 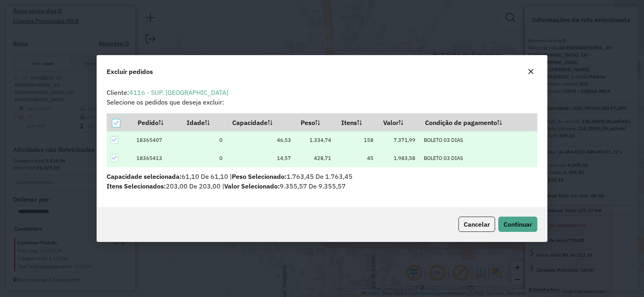 What do you see at coordinates (261, 158) in the screenshot?
I see `td: 14,57` at bounding box center [261, 158].